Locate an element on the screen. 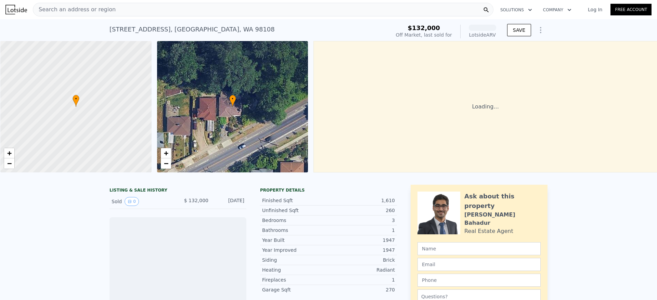 Image resolution: width=657 pixels, height=300 pixels. div: Finished Sqft is located at coordinates (295, 201).